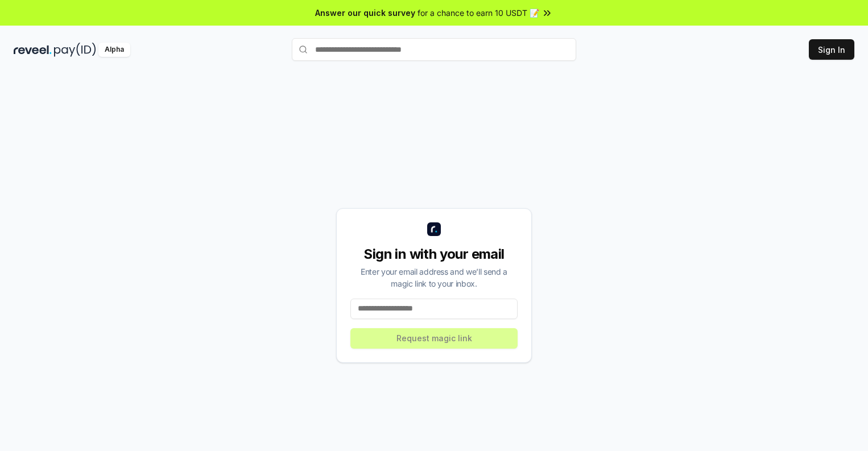 The height and width of the screenshot is (451, 868). Describe the element at coordinates (831, 49) in the screenshot. I see `button: Sign In` at that location.